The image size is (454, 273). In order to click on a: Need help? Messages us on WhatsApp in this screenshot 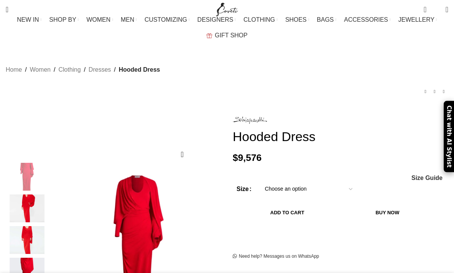, I will do `click(276, 256)`.